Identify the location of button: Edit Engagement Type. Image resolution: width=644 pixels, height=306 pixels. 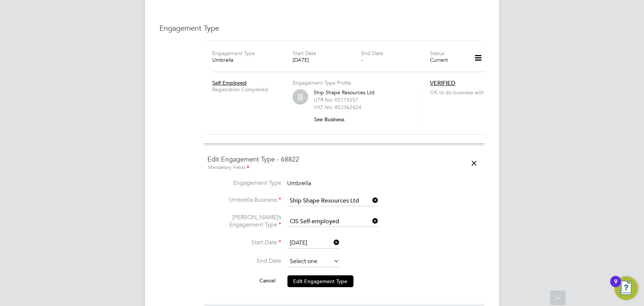
(321, 281).